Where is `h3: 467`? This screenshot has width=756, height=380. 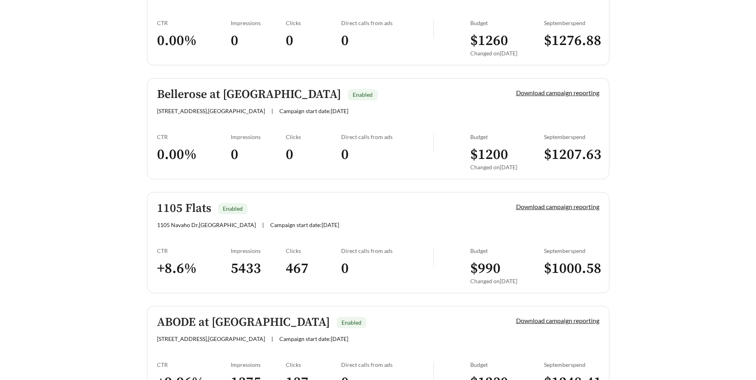
h3: 467 is located at coordinates (313, 269).